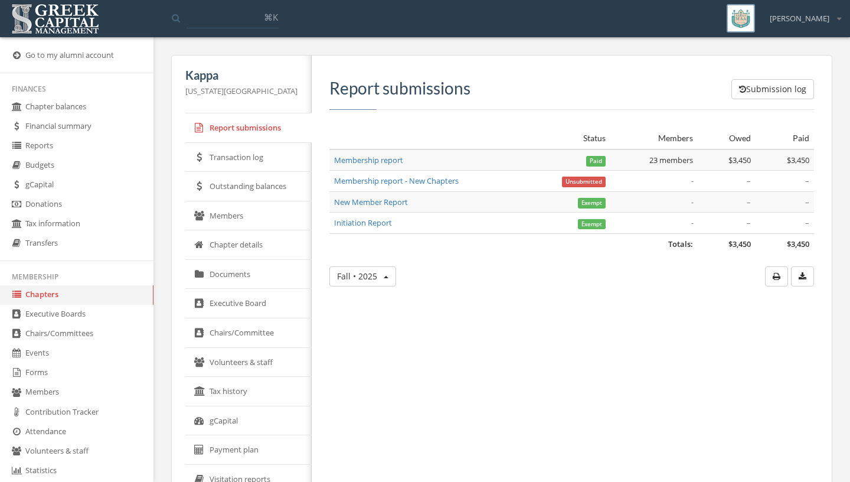 This screenshot has width=850, height=482. What do you see at coordinates (596, 160) in the screenshot?
I see `a: Paid` at bounding box center [596, 160].